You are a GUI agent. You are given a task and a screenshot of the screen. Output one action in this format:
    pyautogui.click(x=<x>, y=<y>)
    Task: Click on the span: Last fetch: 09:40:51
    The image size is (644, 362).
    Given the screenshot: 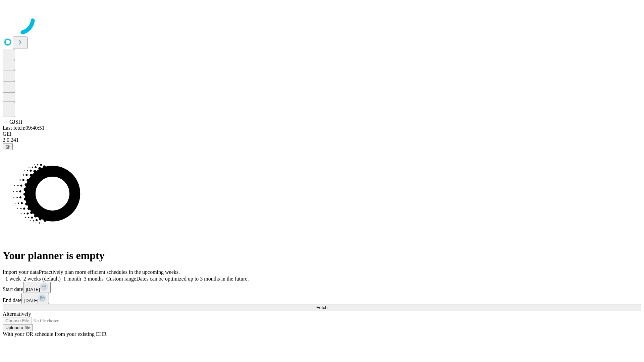 What is the action you would take?
    pyautogui.click(x=24, y=128)
    